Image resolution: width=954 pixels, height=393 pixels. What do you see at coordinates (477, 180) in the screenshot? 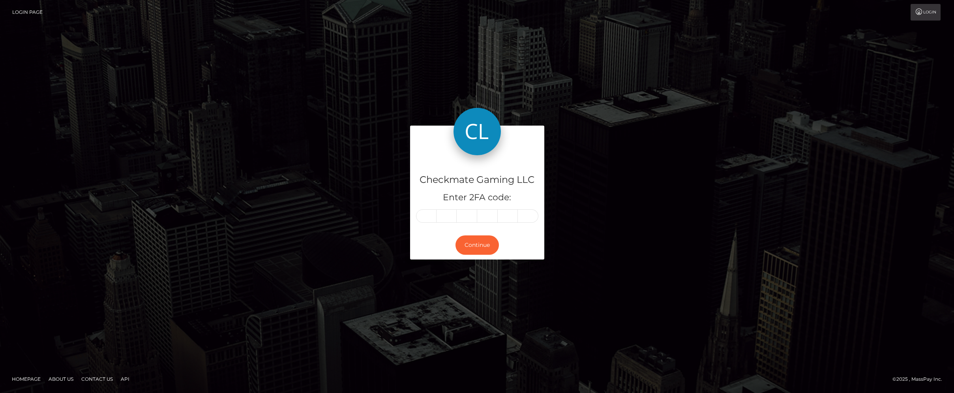
I see `h4: Checkmate Gaming LLC` at bounding box center [477, 180].